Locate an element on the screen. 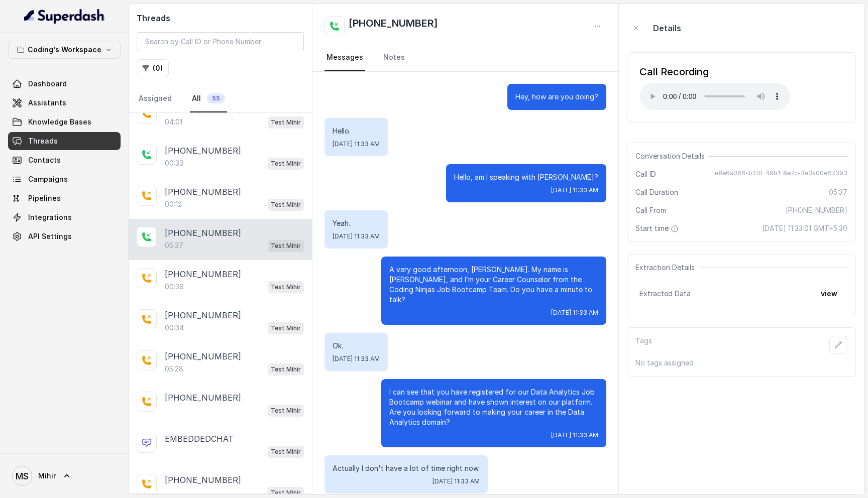 The width and height of the screenshot is (868, 498). span: Dashboard is located at coordinates (47, 84).